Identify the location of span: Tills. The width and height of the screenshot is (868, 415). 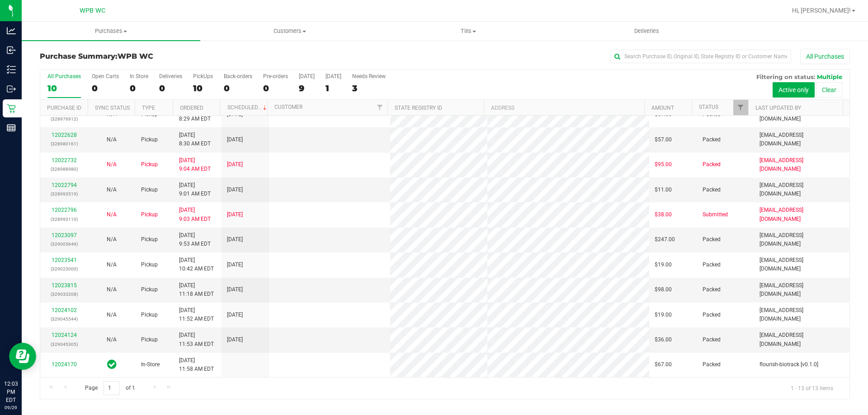
(467, 31).